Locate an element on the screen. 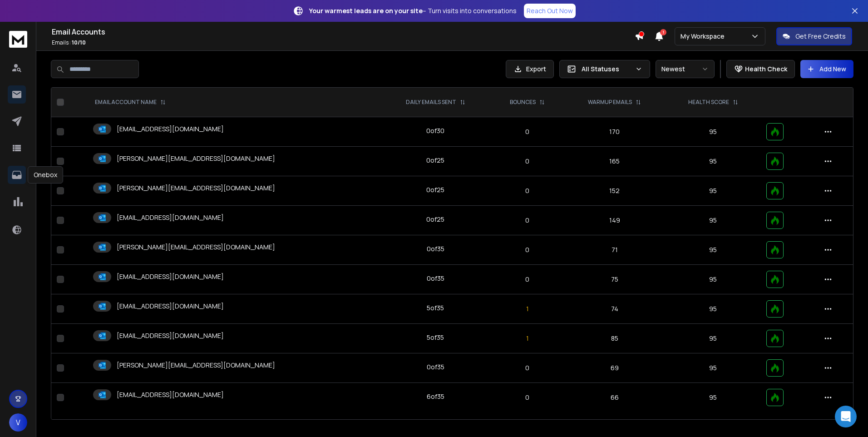 This screenshot has height=437, width=868. div: 6 of 35 is located at coordinates (435, 396).